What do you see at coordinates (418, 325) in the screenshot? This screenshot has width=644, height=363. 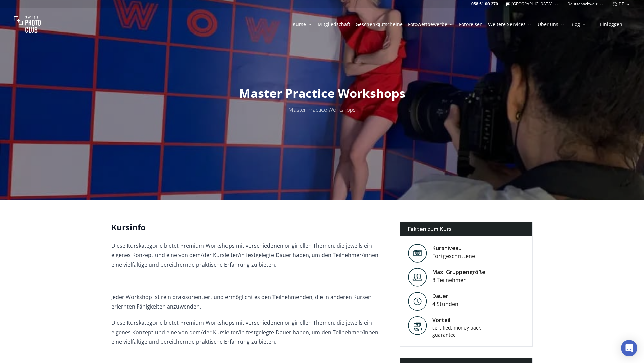 I see `img: Vorteil` at bounding box center [418, 325].